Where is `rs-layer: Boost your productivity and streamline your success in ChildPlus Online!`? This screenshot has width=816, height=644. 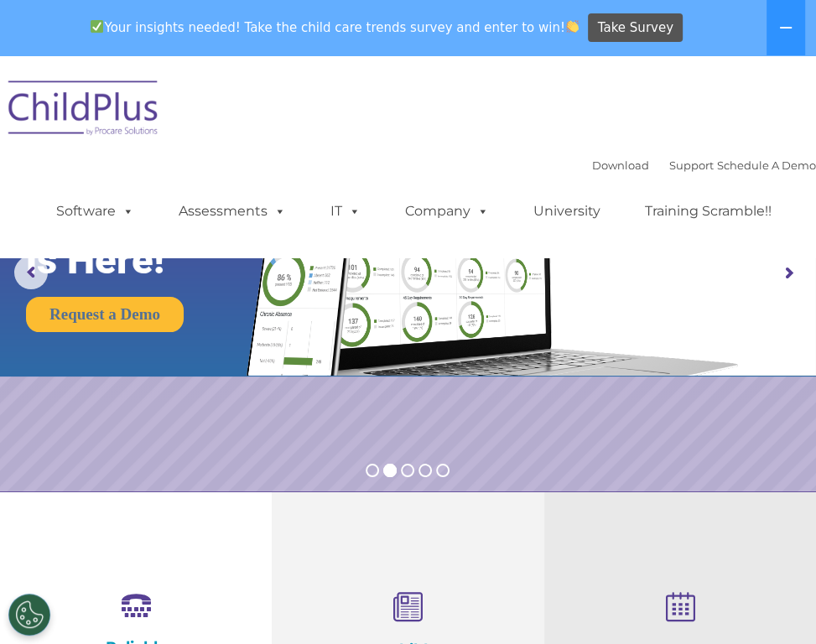
rs-layer: Boost your productivity and streamline your success in ChildPlus Online! is located at coordinates (683, 209).